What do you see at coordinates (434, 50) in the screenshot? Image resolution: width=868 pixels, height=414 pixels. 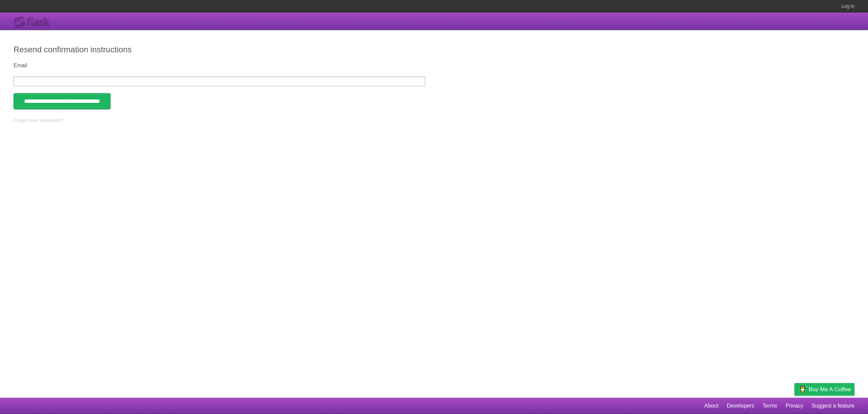 I see `h2: Resend confirmation instructions` at bounding box center [434, 50].